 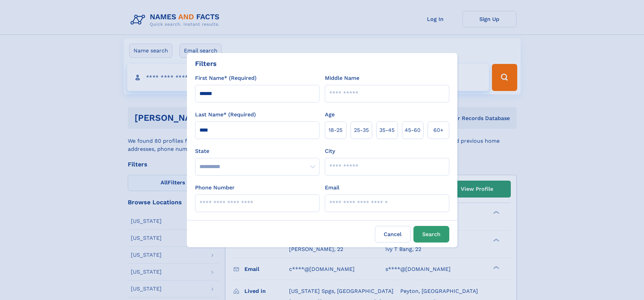 I want to click on label: Phone Number, so click(x=215, y=188).